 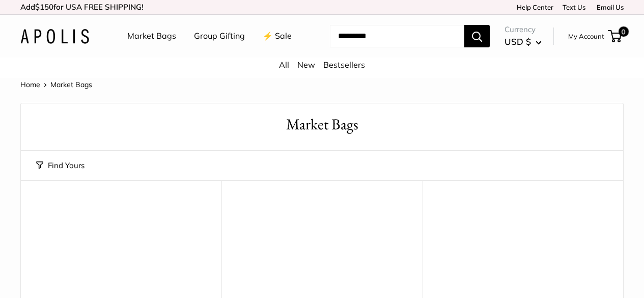 What do you see at coordinates (624, 32) in the screenshot?
I see `span: 0` at bounding box center [624, 32].